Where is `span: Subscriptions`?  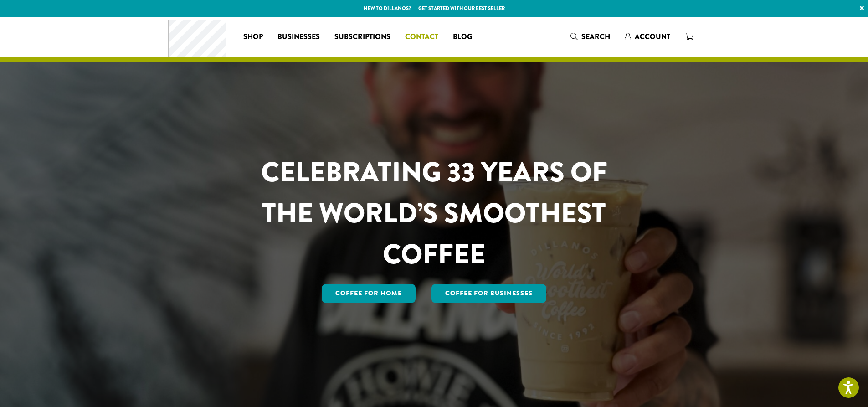
span: Subscriptions is located at coordinates (362, 37).